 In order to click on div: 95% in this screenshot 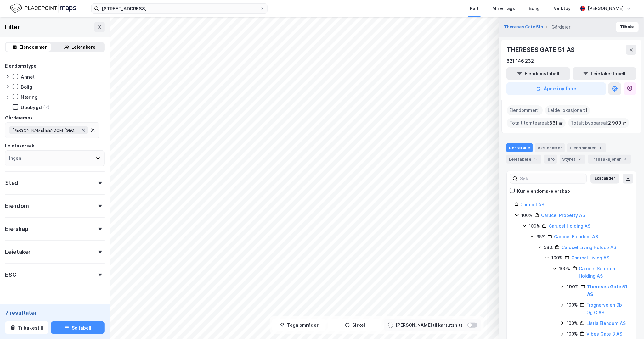, I will do `click(541, 237)`.